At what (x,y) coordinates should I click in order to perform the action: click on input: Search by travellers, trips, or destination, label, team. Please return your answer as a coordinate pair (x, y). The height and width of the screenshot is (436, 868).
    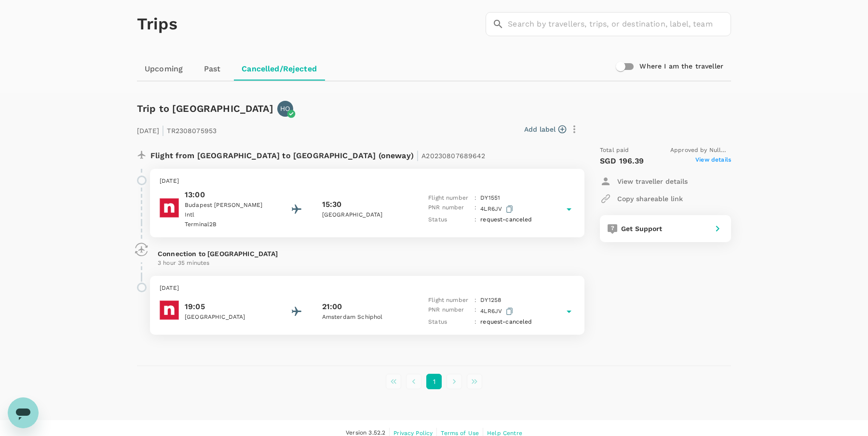
    Looking at the image, I should click on (619, 24).